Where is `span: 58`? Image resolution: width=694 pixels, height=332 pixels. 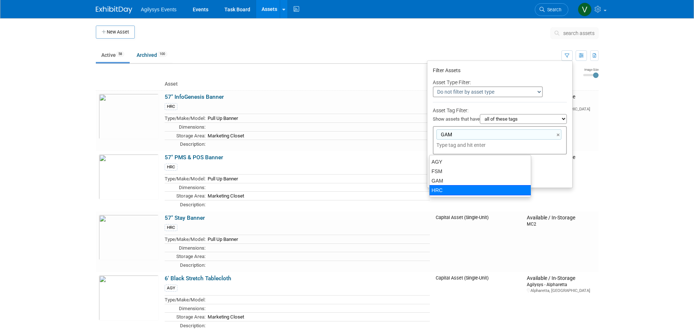 span: 58 is located at coordinates (120, 54).